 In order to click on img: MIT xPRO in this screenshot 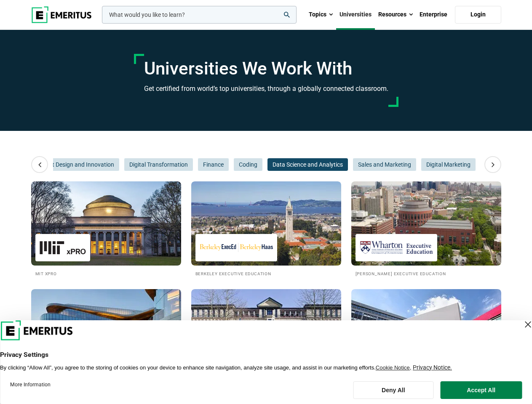, I will do `click(63, 247)`.